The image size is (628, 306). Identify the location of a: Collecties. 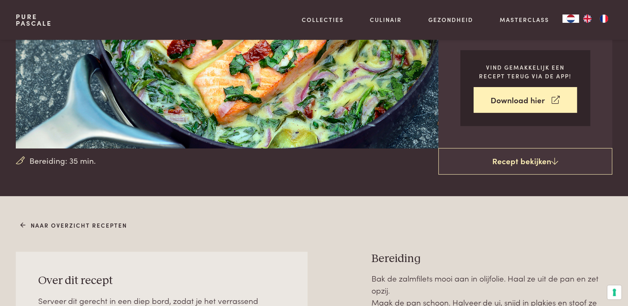
(323, 20).